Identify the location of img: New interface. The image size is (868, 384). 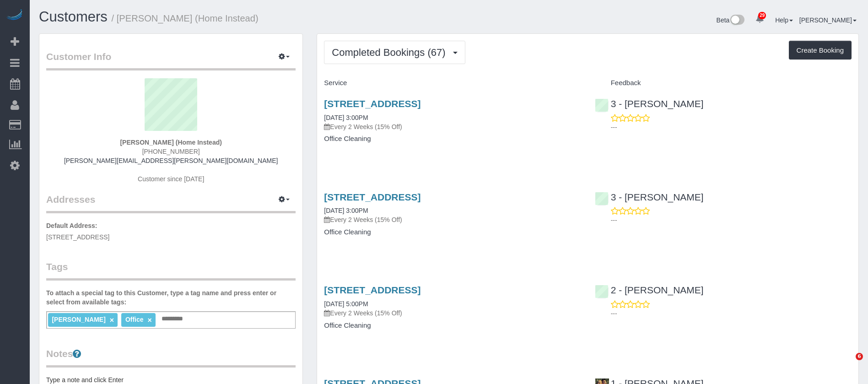
(737, 20).